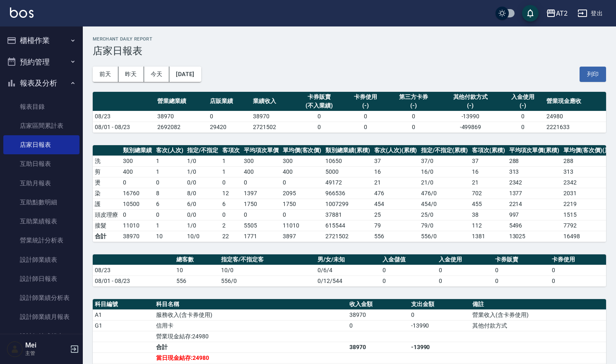  What do you see at coordinates (534, 193) in the screenshot?
I see `td: 1377` at bounding box center [534, 193].